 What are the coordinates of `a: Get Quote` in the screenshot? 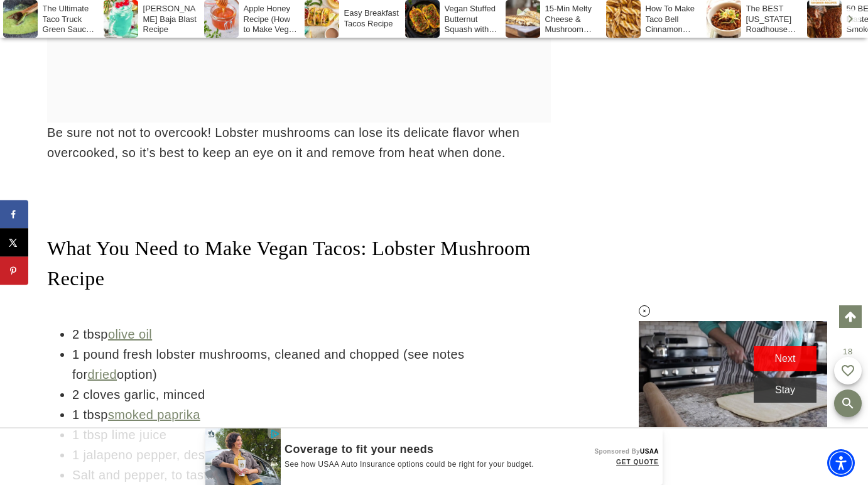 It's located at (602, 462).